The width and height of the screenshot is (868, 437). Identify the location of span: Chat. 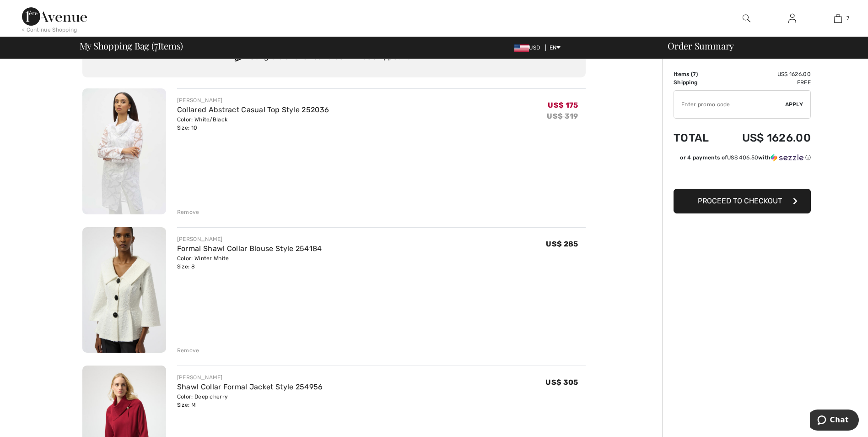
(29, 11).